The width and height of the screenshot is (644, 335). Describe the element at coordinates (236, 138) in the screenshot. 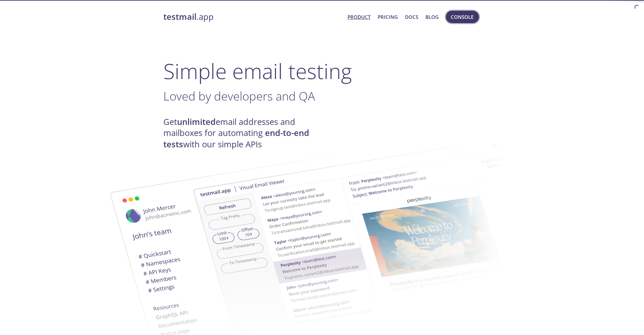

I see `strong: end-to-end tests` at that location.